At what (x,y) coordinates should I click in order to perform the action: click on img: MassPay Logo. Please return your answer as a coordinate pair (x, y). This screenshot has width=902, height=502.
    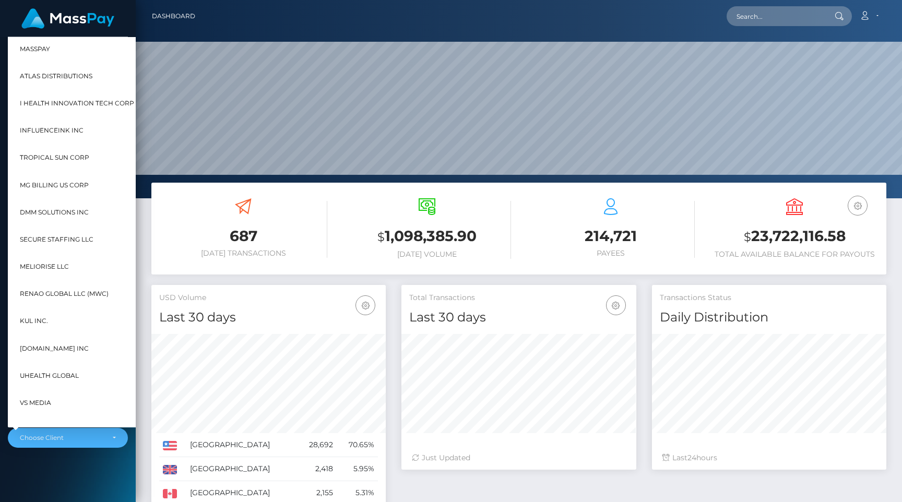
    Looking at the image, I should click on (68, 18).